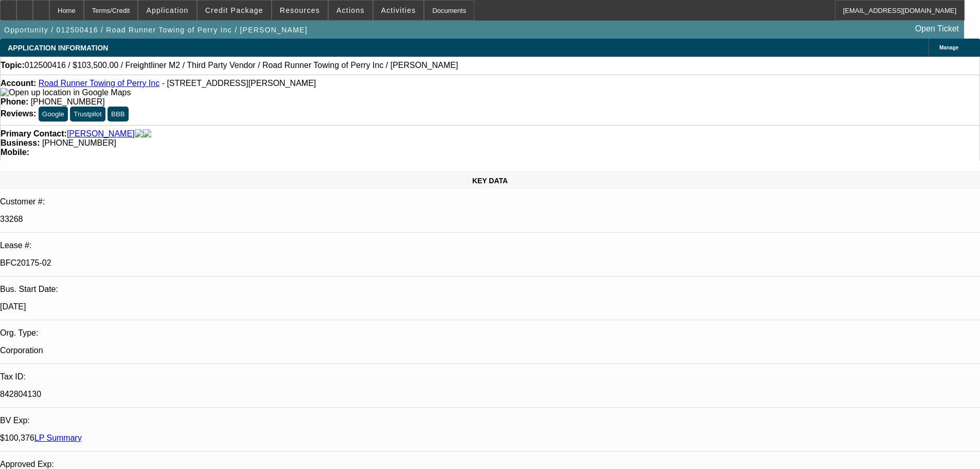 This screenshot has height=469, width=980. Describe the element at coordinates (12, 65) in the screenshot. I see `strong: Topic:` at that location.